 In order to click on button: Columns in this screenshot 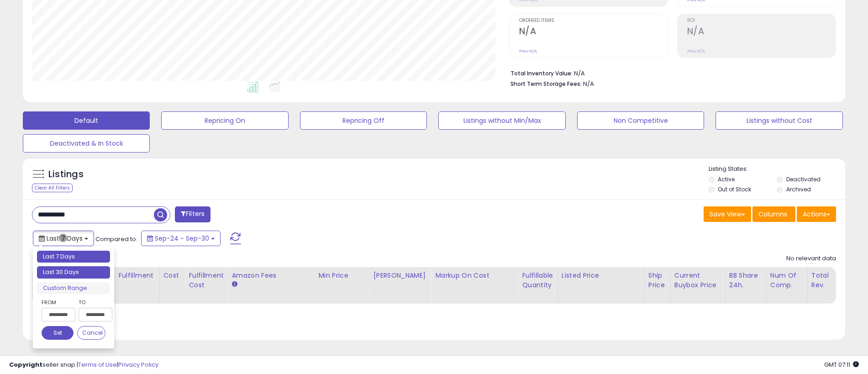, I will do `click(774, 214)`.